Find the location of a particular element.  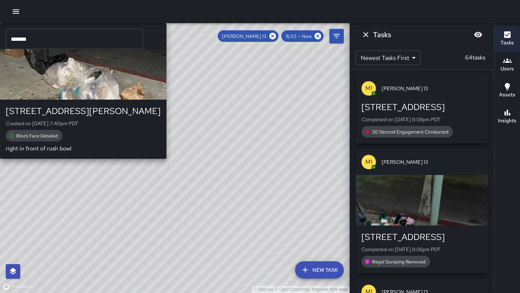

button: Filters is located at coordinates (336, 36).